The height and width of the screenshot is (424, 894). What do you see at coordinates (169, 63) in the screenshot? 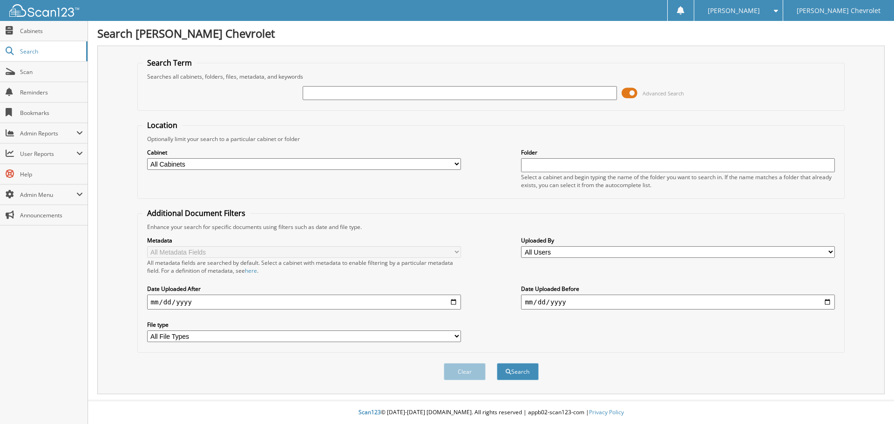
I see `legend: Search Term` at bounding box center [169, 63].